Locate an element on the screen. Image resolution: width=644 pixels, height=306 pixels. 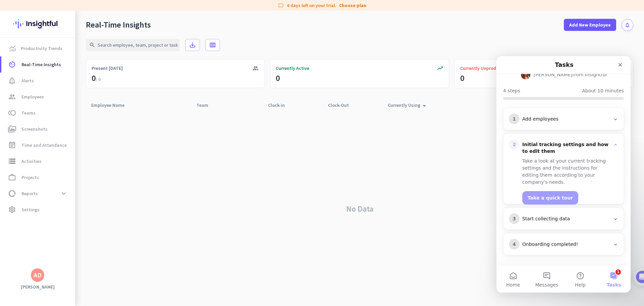
img: Insightful logo is located at coordinates (38, 24).